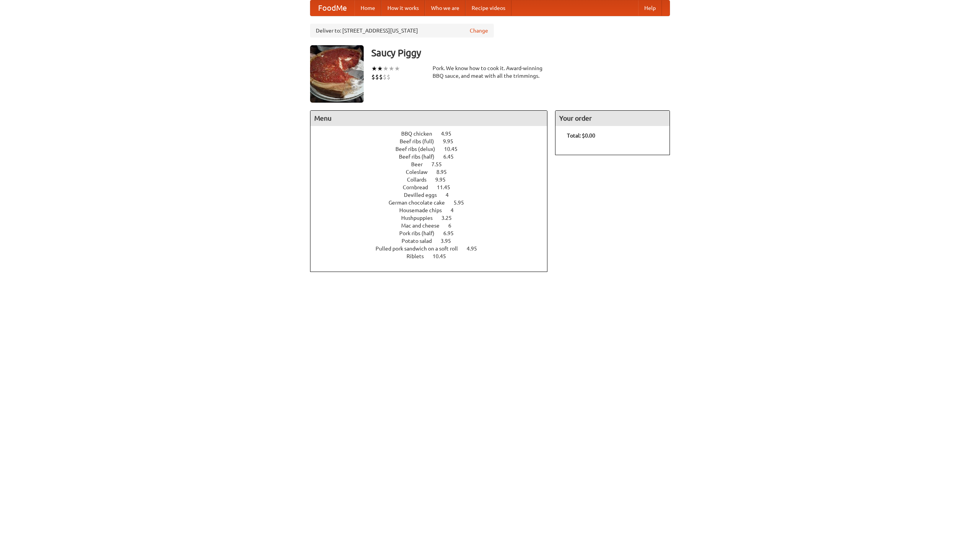  What do you see at coordinates (421, 165) in the screenshot?
I see `span: Beer` at bounding box center [421, 165].